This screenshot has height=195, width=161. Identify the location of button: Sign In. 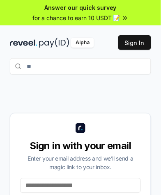
(134, 43).